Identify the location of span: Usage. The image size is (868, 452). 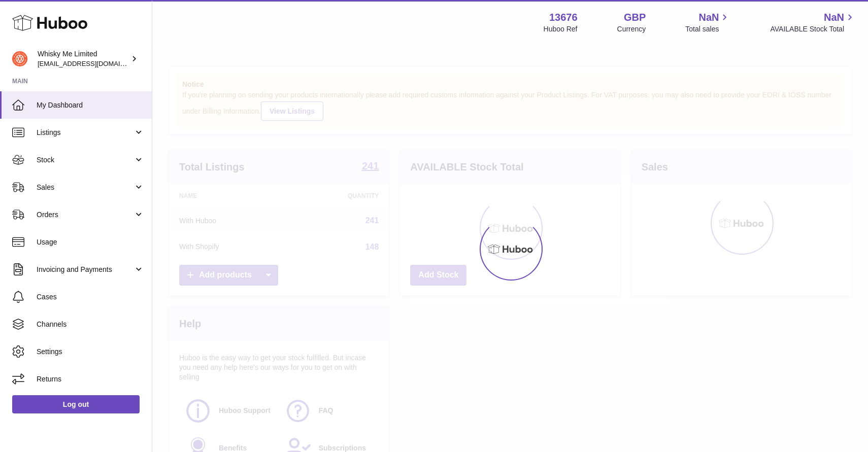
(90, 242).